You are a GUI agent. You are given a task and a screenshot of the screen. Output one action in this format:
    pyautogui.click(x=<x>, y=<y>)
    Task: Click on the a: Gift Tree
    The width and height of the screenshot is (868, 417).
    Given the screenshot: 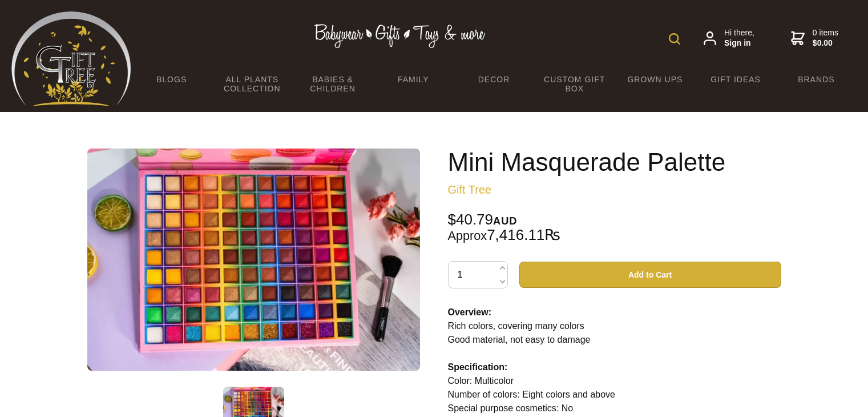 What is the action you would take?
    pyautogui.click(x=470, y=189)
    